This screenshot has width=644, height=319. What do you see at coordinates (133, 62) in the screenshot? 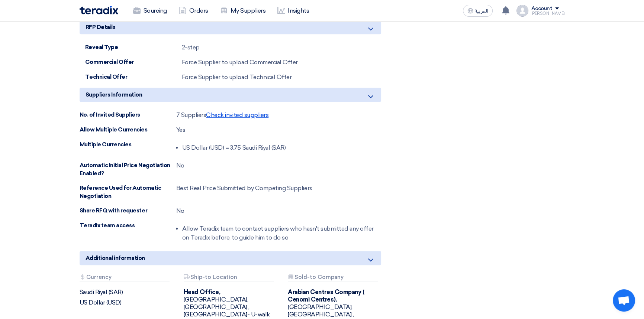
I see `div: Commercial Offer` at bounding box center [133, 62].